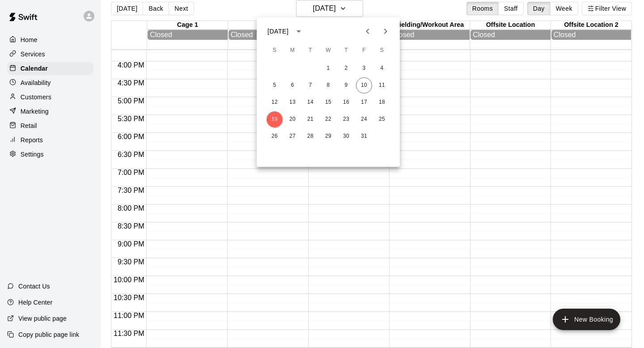 Image resolution: width=644 pixels, height=348 pixels. Describe the element at coordinates (328, 86) in the screenshot. I see `button: 8` at that location.